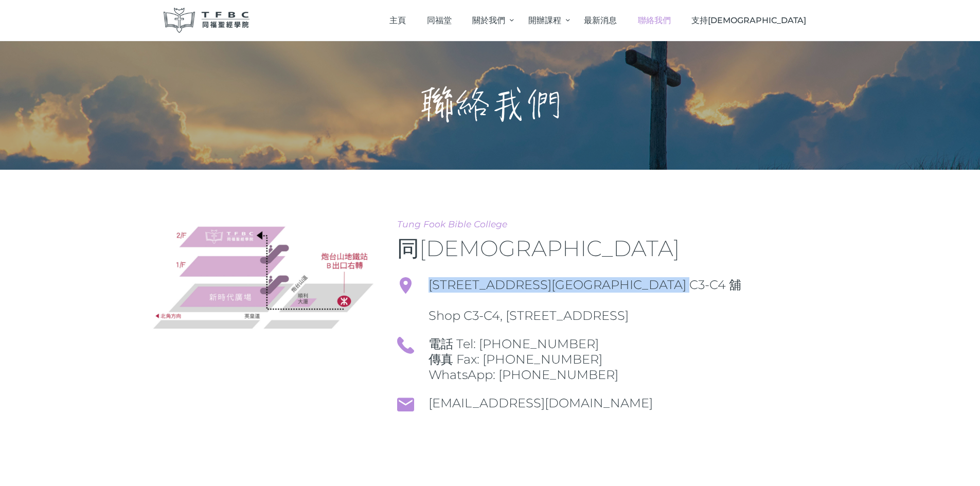  I want to click on span: 關於我們, so click(489, 20).